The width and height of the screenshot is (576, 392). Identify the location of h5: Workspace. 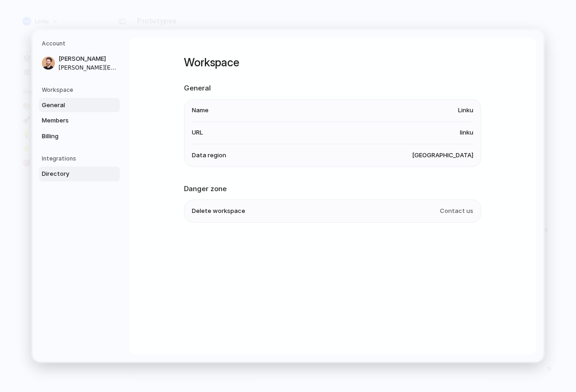
(81, 90).